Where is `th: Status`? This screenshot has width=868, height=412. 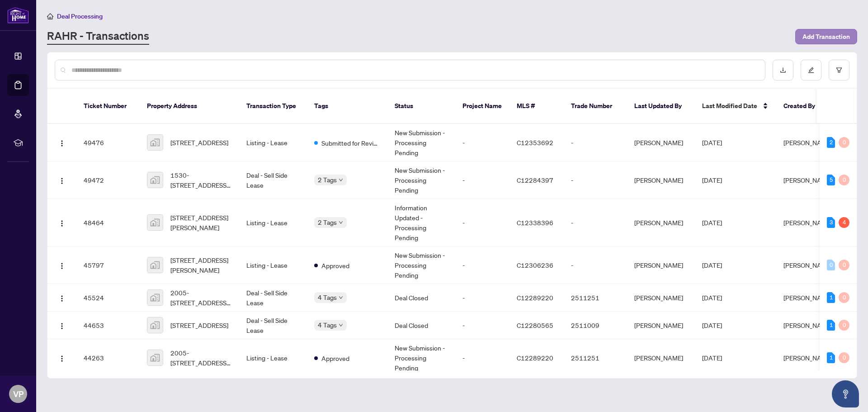 th: Status is located at coordinates (421, 106).